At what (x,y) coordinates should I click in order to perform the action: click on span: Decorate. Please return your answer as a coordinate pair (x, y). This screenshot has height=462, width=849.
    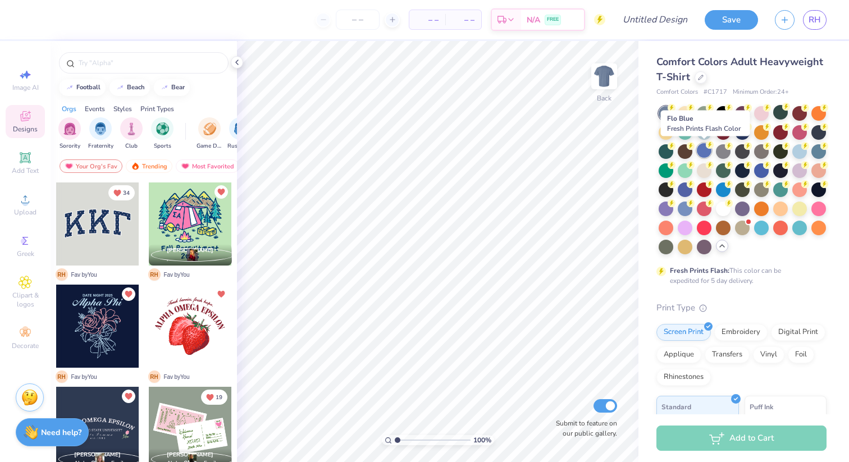
    Looking at the image, I should click on (25, 346).